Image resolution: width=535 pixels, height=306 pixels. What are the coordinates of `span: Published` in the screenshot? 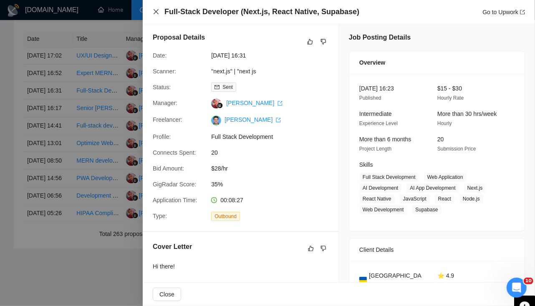 It's located at (370, 98).